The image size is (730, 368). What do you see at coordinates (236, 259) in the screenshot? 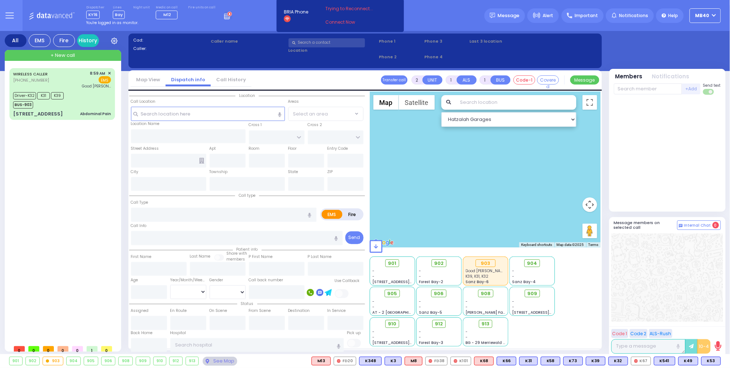
I see `span: members` at bounding box center [236, 259].